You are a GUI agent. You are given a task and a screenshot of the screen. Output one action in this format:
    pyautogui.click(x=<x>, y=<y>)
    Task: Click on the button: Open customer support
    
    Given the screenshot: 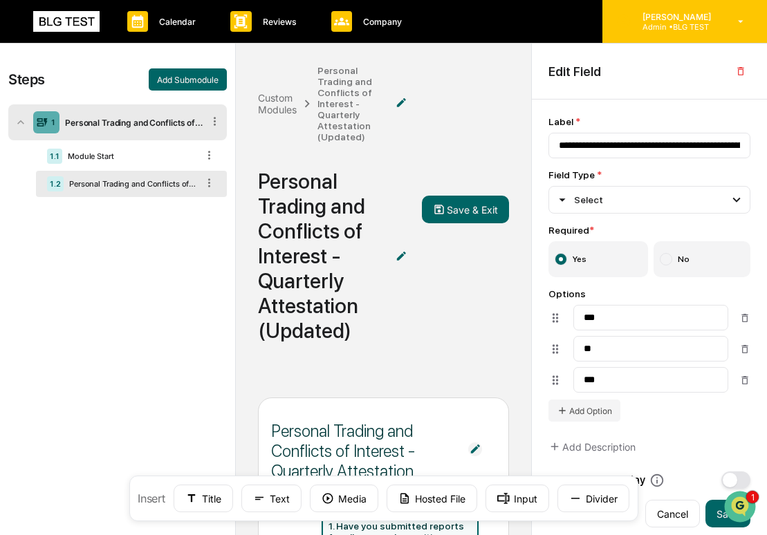 What is the action you would take?
    pyautogui.click(x=17, y=17)
    